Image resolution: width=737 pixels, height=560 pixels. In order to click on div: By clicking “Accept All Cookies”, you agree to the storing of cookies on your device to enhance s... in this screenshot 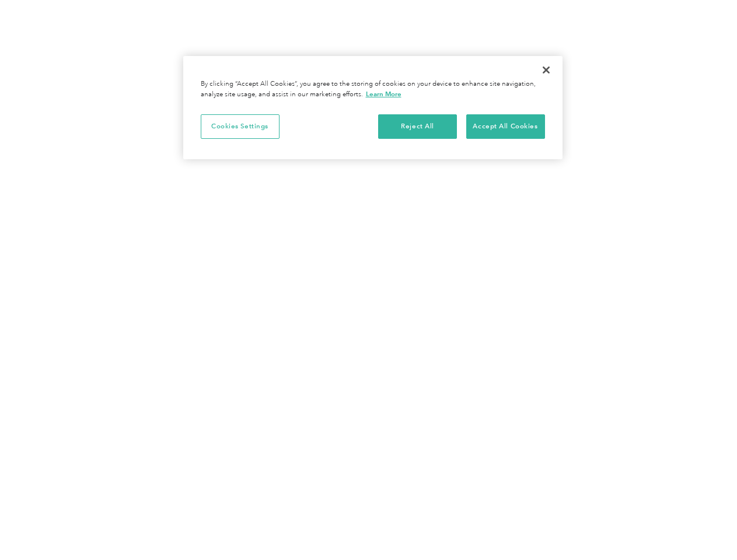, I will do `click(373, 89)`.